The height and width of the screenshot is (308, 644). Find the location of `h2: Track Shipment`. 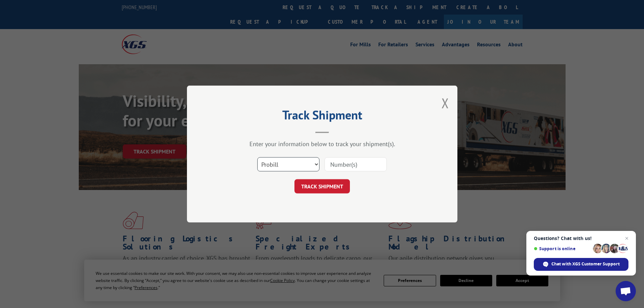

h2: Track Shipment is located at coordinates (322, 116).